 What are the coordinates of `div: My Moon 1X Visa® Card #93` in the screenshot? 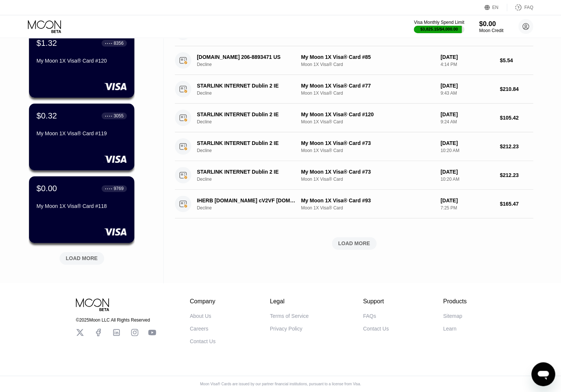 It's located at (367, 200).